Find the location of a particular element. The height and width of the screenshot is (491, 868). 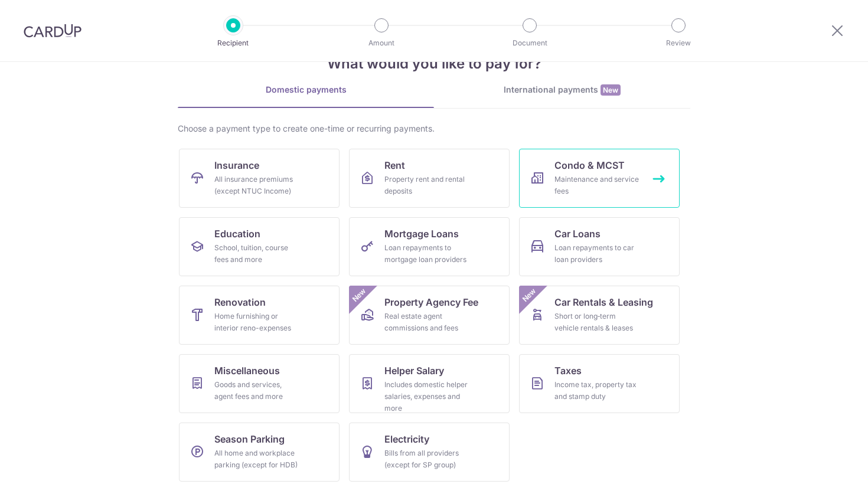

div: Property rent and rental deposits is located at coordinates (426, 185).